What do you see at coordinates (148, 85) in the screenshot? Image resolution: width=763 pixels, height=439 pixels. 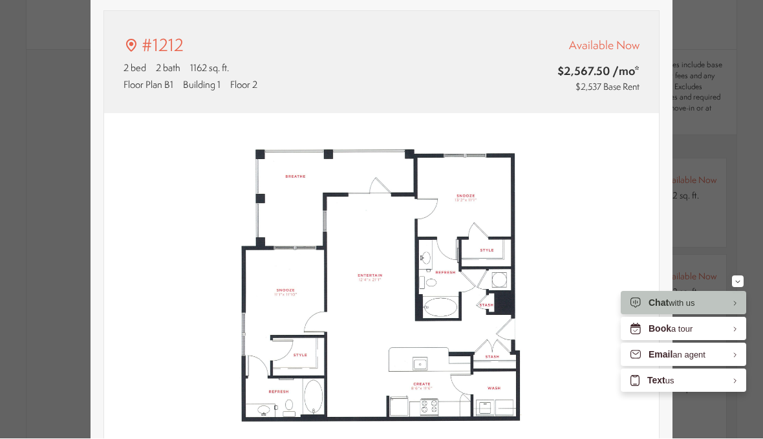 I see `span: Floor Plan B1` at bounding box center [148, 85].